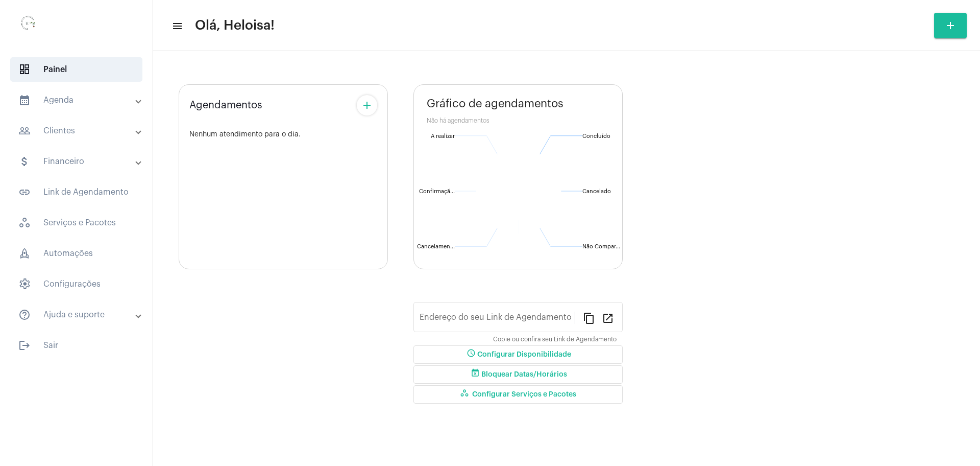  I want to click on mat-expansion-panel-header: sidenav iconAjuda e suporte, so click(79, 315).